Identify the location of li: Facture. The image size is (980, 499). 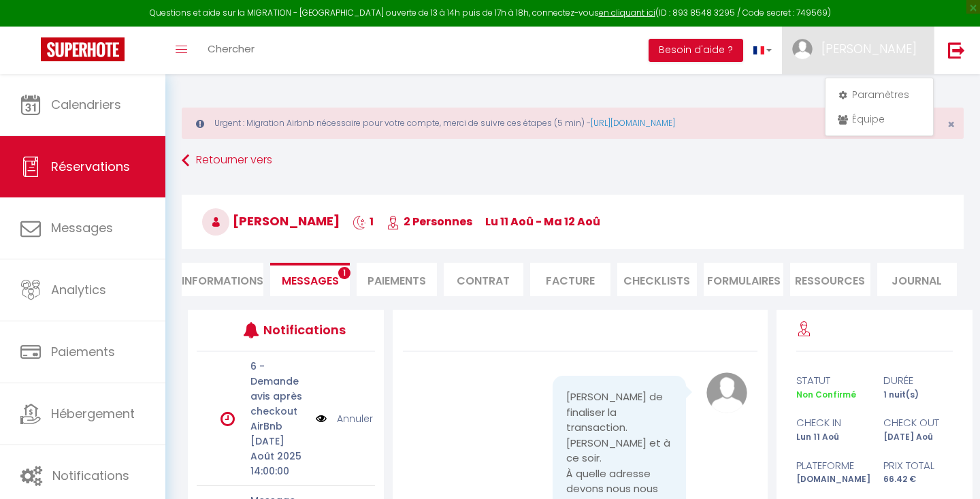
(570, 279).